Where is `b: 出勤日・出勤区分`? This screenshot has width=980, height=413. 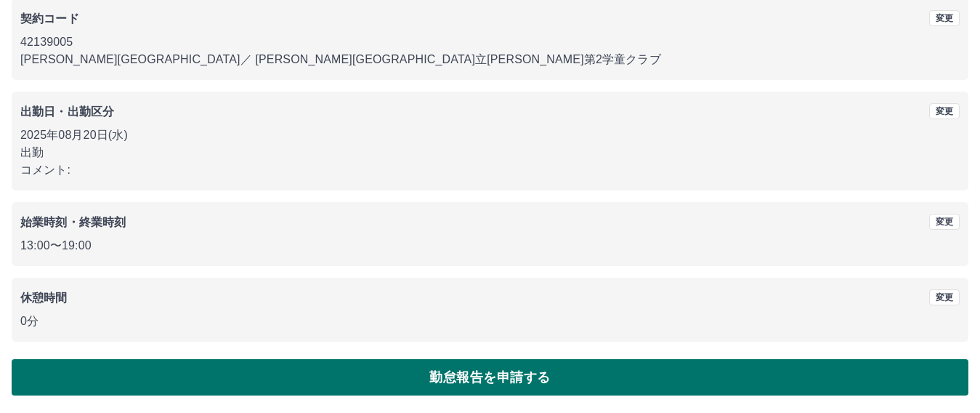 b: 出勤日・出勤区分 is located at coordinates (67, 111).